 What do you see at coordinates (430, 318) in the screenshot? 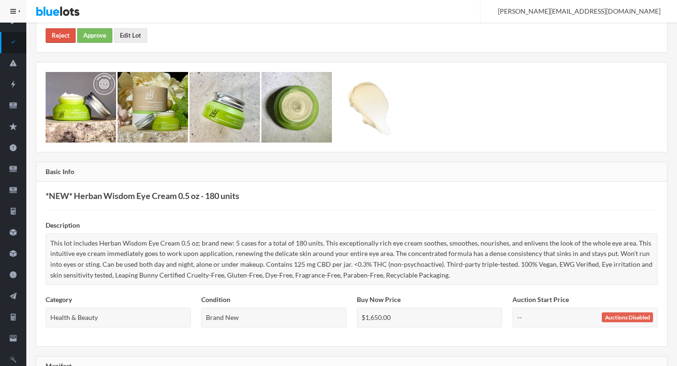
I see `div: $1,650.00` at bounding box center [430, 318].